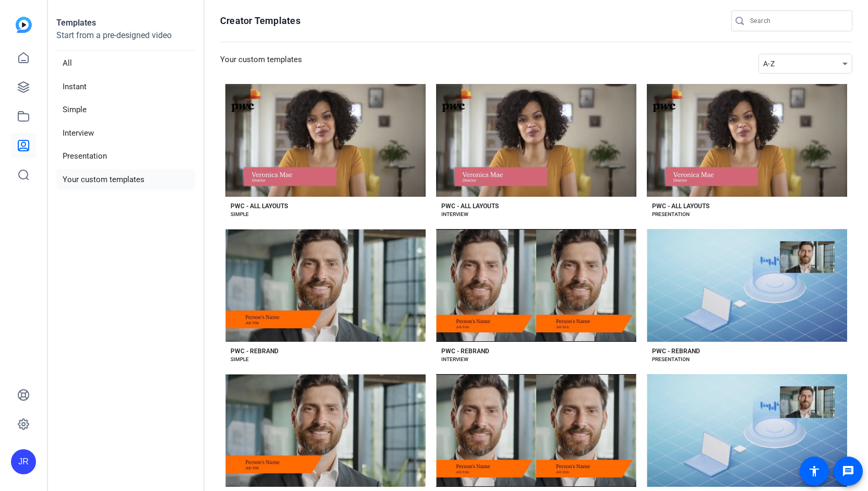 Image resolution: width=868 pixels, height=491 pixels. I want to click on h1: Creator Templates, so click(260, 21).